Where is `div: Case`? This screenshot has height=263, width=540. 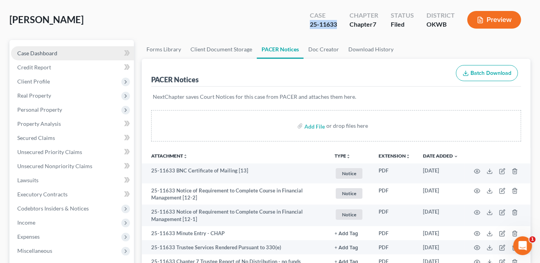
div: Case is located at coordinates (323, 15).